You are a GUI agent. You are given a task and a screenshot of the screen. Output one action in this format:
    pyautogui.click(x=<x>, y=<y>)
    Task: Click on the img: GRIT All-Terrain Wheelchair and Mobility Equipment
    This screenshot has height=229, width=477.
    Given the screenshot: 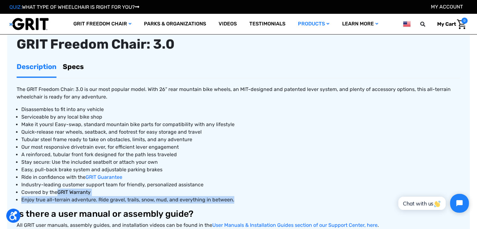 What is the action you would take?
    pyautogui.click(x=29, y=24)
    